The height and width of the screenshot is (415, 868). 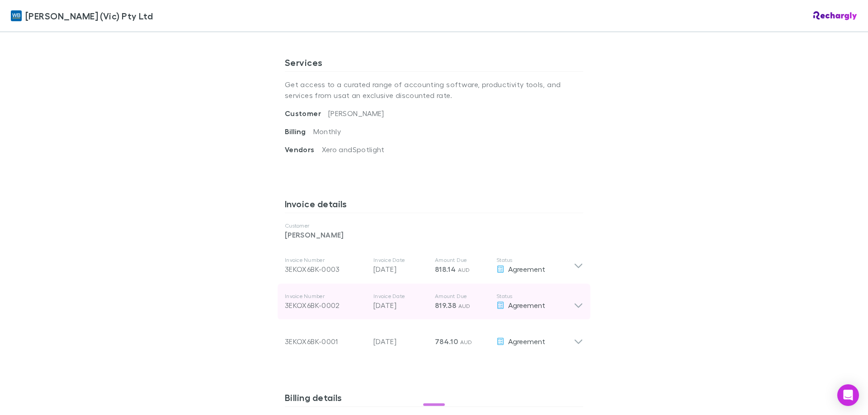 What do you see at coordinates (445, 306) in the screenshot?
I see `span: 819.38` at bounding box center [445, 306].